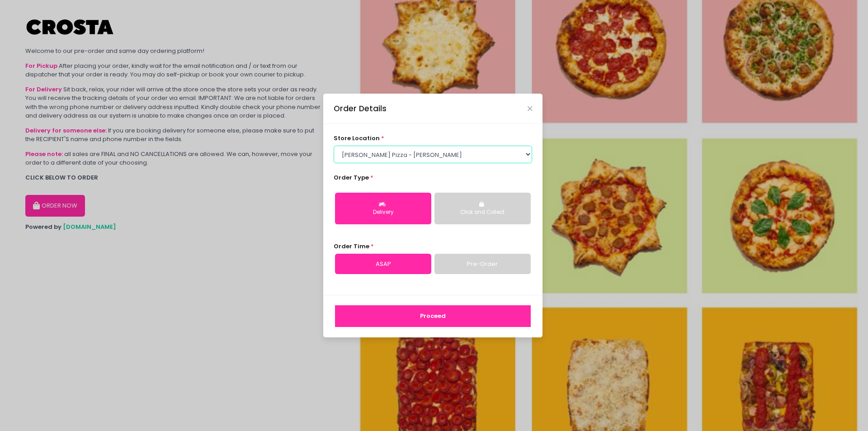 The height and width of the screenshot is (431, 868). I want to click on a: Pre-Order, so click(482, 264).